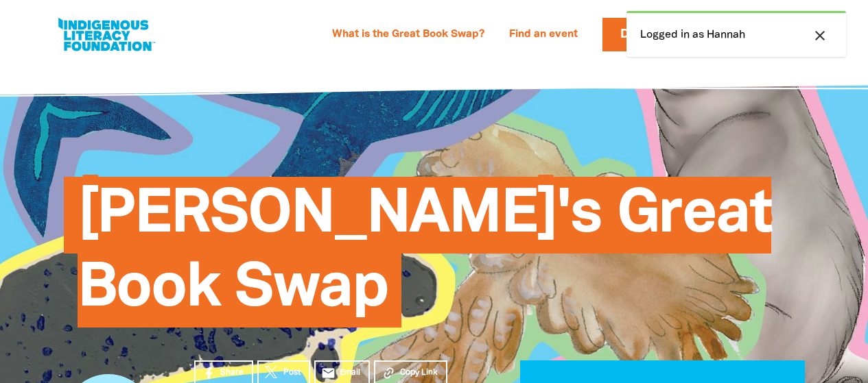 This screenshot has height=383, width=868. Describe the element at coordinates (820, 36) in the screenshot. I see `button: close` at that location.